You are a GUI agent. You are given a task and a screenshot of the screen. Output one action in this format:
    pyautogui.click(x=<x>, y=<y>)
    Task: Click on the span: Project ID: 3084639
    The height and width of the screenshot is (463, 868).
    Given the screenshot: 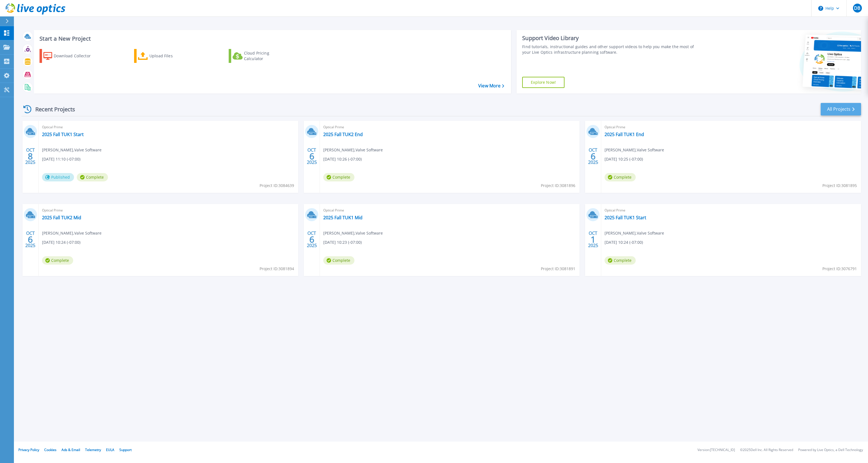 What is the action you would take?
    pyautogui.click(x=277, y=186)
    